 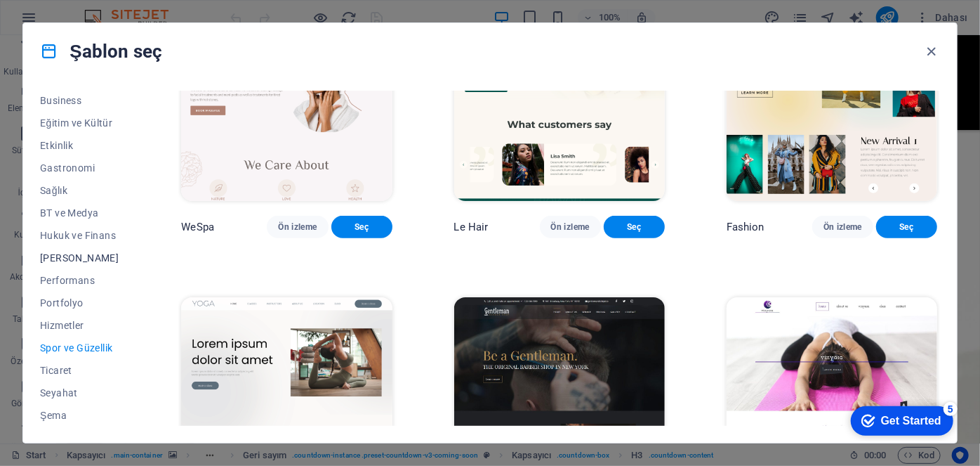 I want to click on span: Seyahat, so click(x=80, y=393).